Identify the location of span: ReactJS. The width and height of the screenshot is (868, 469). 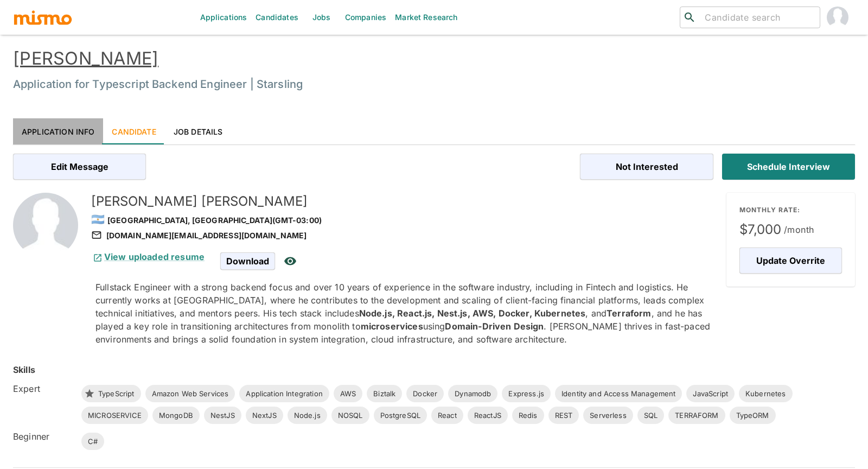
(488, 416).